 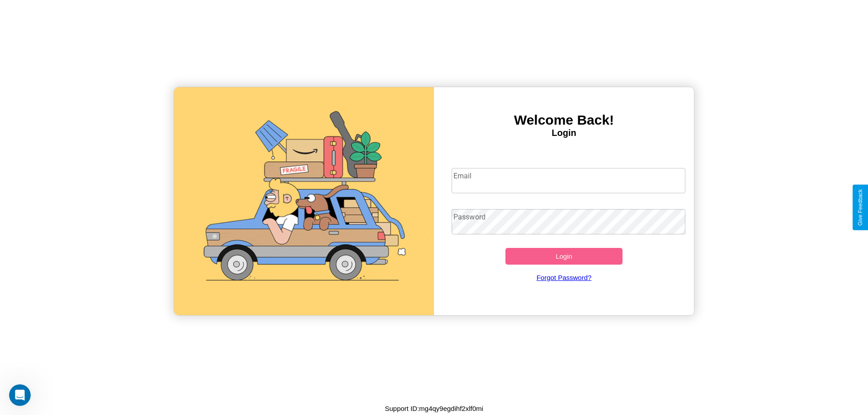 I want to click on h4: Login, so click(x=564, y=133).